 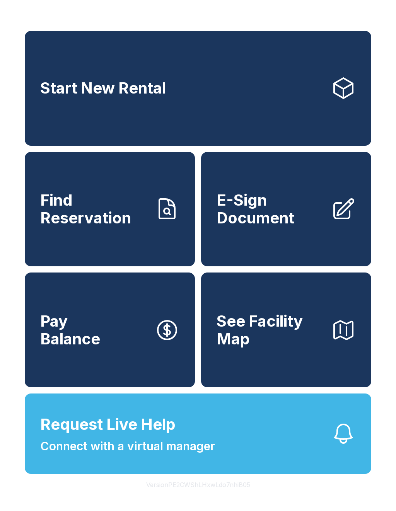 What do you see at coordinates (270, 209) in the screenshot?
I see `span: E-Sign Document` at bounding box center [270, 209].